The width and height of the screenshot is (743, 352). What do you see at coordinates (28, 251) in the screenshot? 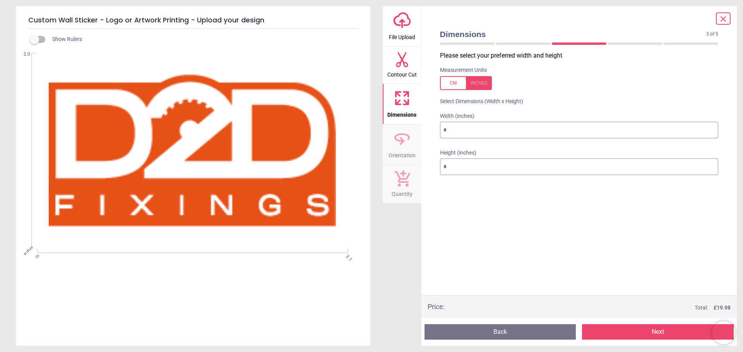
I see `span: inches` at bounding box center [28, 251].